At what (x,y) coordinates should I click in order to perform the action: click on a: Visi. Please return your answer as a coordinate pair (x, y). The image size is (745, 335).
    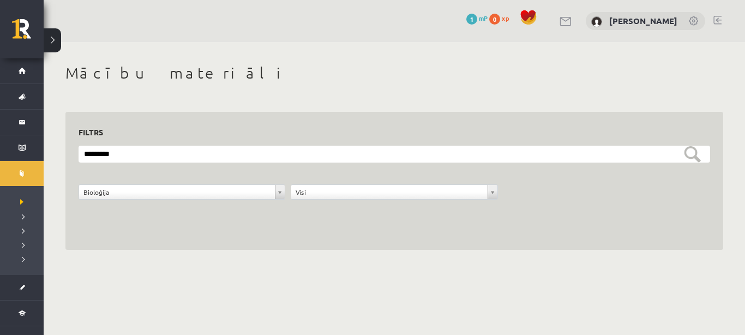
    Looking at the image, I should click on (394, 192).